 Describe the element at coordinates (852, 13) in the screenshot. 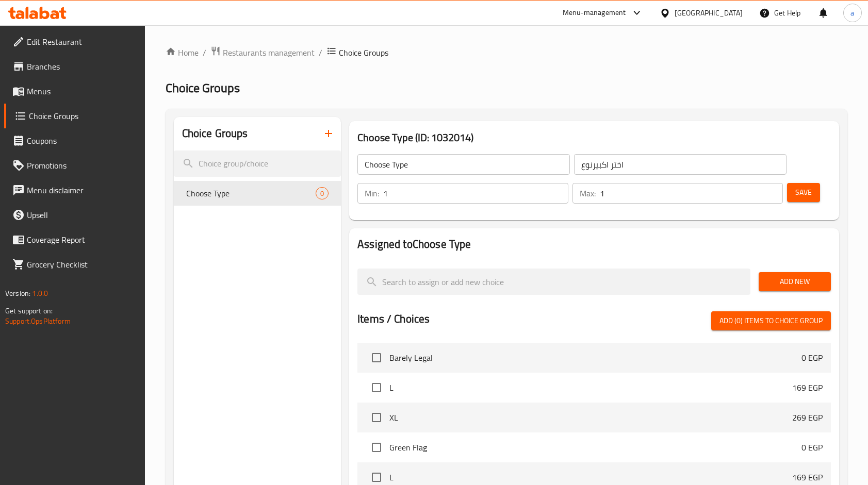

I see `span: a` at that location.